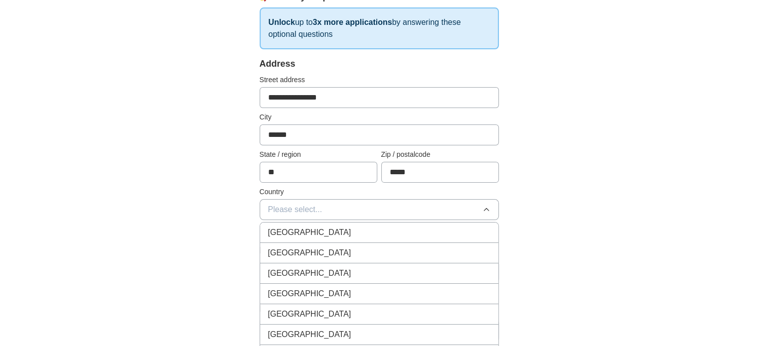  What do you see at coordinates (379, 80) in the screenshot?
I see `label: Street address` at bounding box center [379, 80].